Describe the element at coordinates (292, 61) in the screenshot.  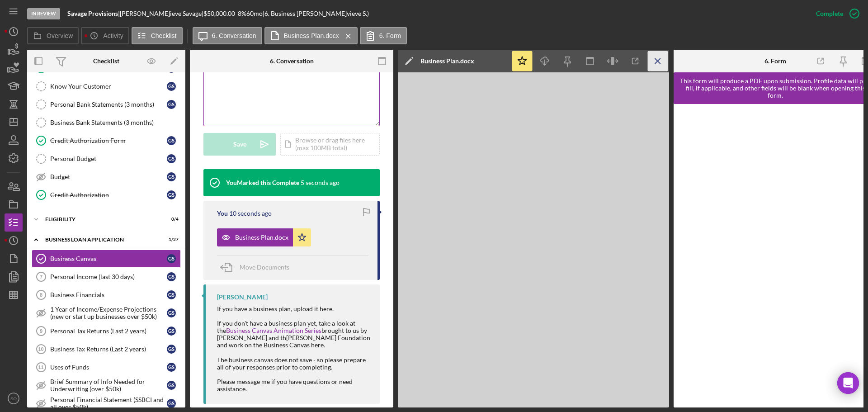
I see `div: 6. Conversation` at that location.